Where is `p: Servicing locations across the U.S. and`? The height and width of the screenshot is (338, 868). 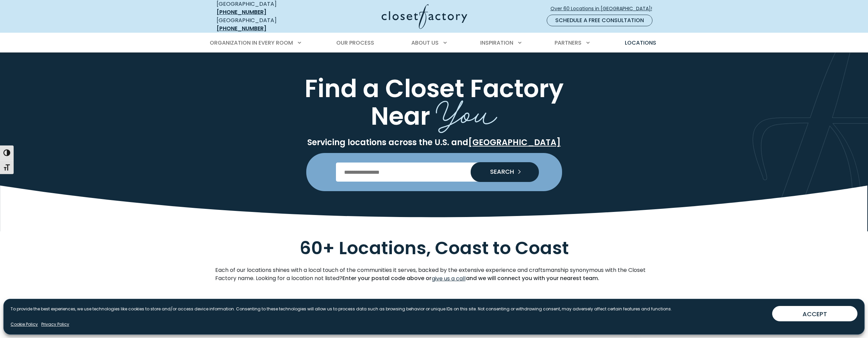 p: Servicing locations across the U.S. and is located at coordinates (434, 143).